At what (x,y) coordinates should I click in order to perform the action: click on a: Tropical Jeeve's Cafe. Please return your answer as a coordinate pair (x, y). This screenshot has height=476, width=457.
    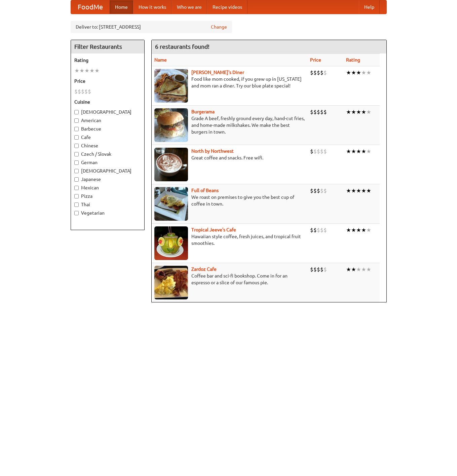
    Looking at the image, I should click on (214, 229).